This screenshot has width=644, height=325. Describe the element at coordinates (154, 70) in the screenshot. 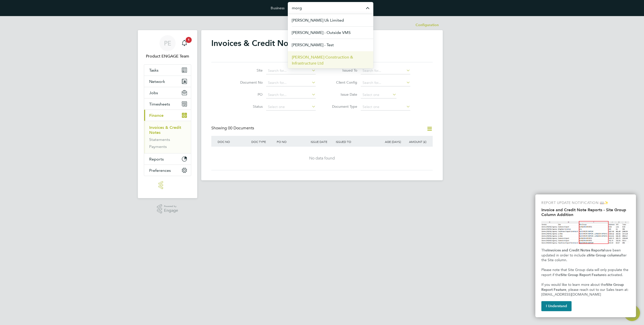

I see `span: Tasks` at that location.